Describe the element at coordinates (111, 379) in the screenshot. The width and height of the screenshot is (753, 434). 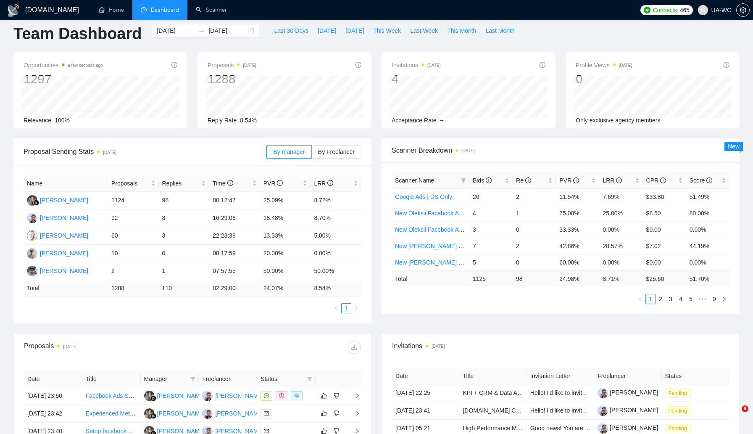
I see `th: Title` at that location.